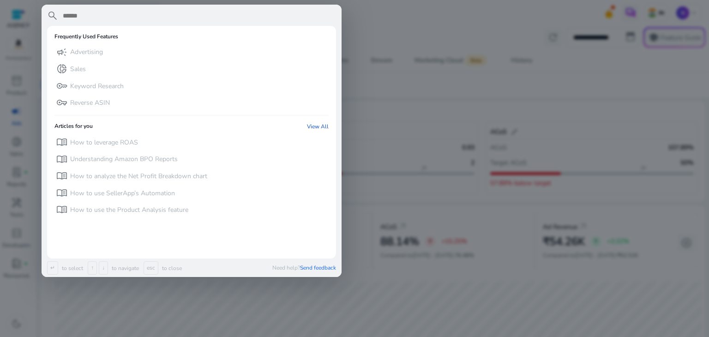 Image resolution: width=709 pixels, height=337 pixels. Describe the element at coordinates (104, 143) in the screenshot. I see `p: How to leverage ROAS` at that location.